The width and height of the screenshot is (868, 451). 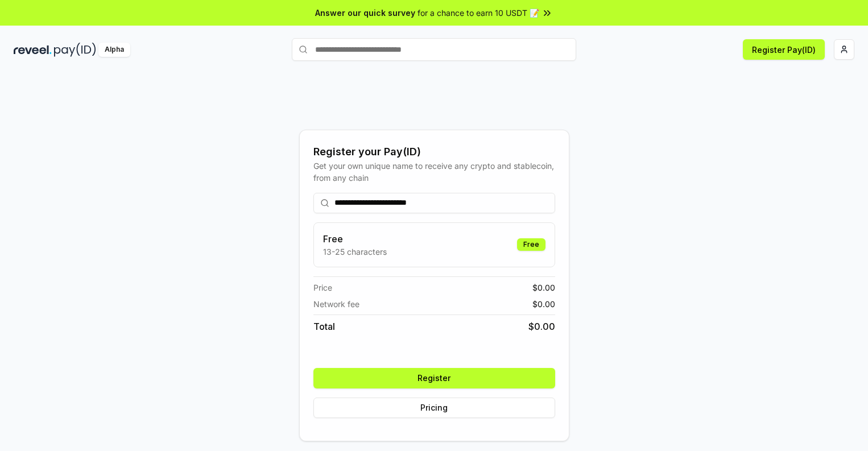 What do you see at coordinates (434, 152) in the screenshot?
I see `div: Register your Pay(ID)` at bounding box center [434, 152].